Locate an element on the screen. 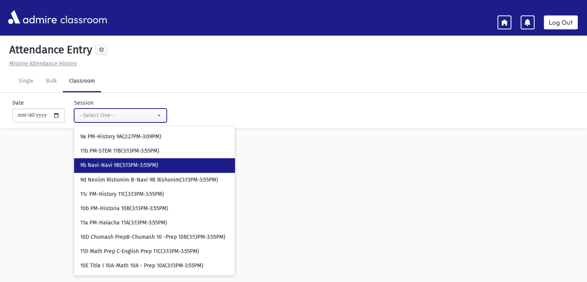  a: Single is located at coordinates (26, 81).